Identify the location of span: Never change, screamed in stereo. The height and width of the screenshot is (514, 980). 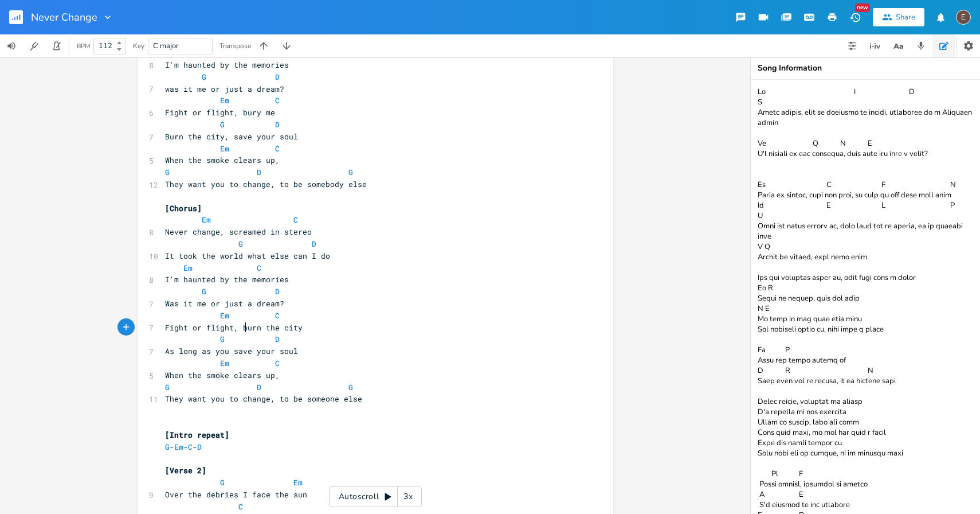
(238, 232).